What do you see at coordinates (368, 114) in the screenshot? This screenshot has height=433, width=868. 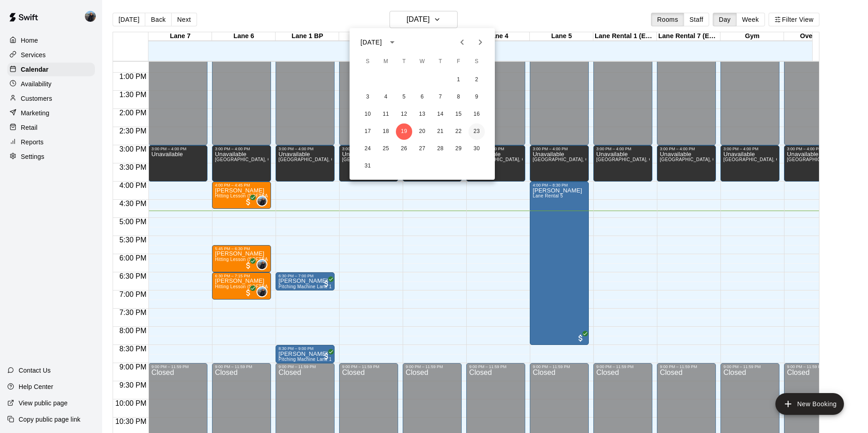 I see `button: 10` at bounding box center [368, 114].